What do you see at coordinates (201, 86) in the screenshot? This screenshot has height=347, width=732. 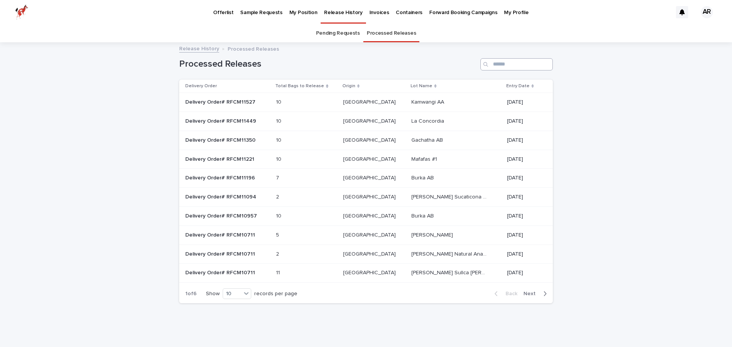 I see `p: Delivery Order` at bounding box center [201, 86].